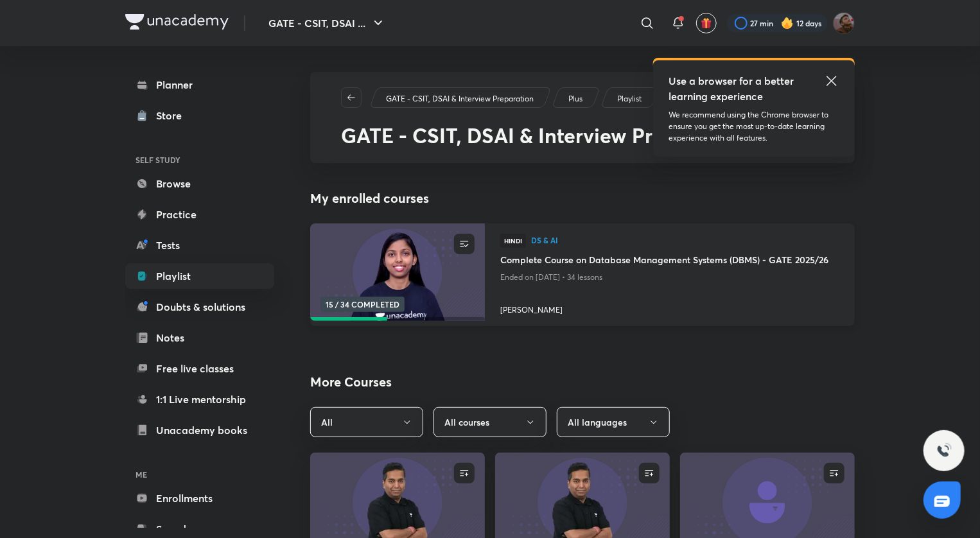 This screenshot has height=538, width=980. Describe the element at coordinates (732, 88) in the screenshot. I see `h5: Use a browser for a better learning experience` at that location.